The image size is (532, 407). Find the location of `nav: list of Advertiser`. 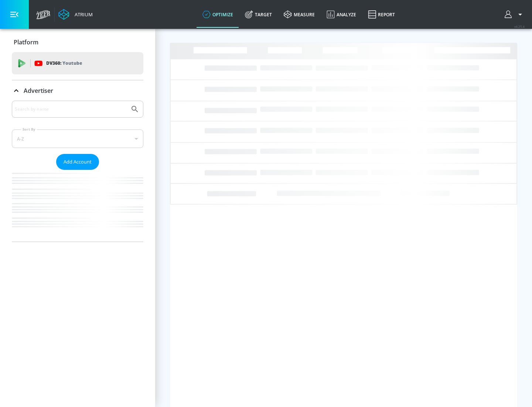

nav: list of Advertiser is located at coordinates (78, 206).